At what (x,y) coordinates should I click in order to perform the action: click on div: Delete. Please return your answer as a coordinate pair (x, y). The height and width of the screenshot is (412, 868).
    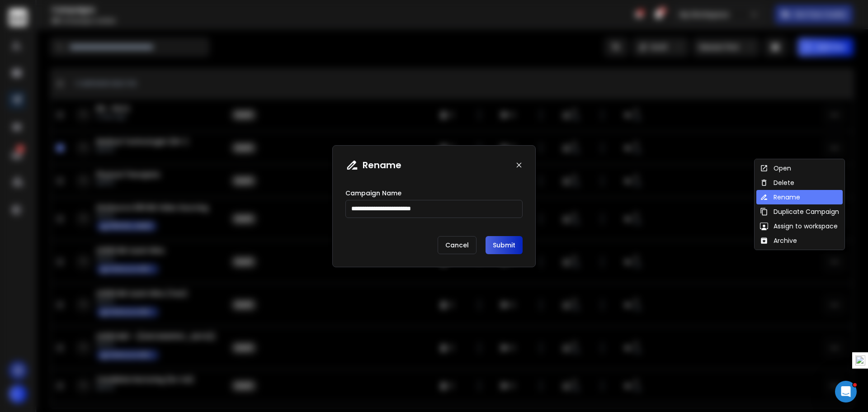
    Looking at the image, I should click on (777, 183).